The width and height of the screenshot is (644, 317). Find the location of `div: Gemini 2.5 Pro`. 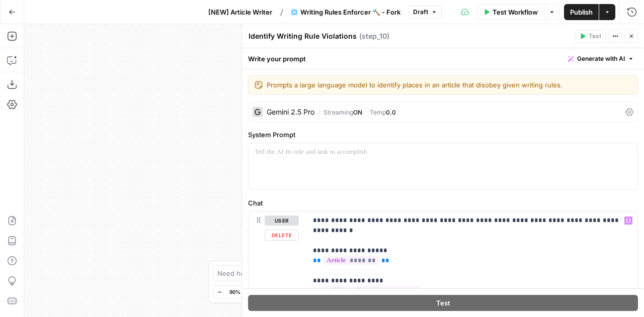

div: Gemini 2.5 Pro is located at coordinates (290, 112).